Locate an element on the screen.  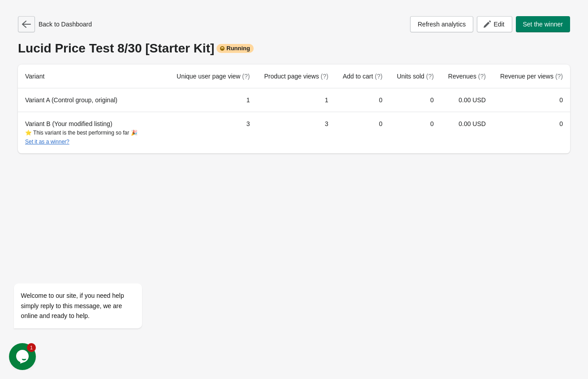
span: Product page views is located at coordinates (296, 76).